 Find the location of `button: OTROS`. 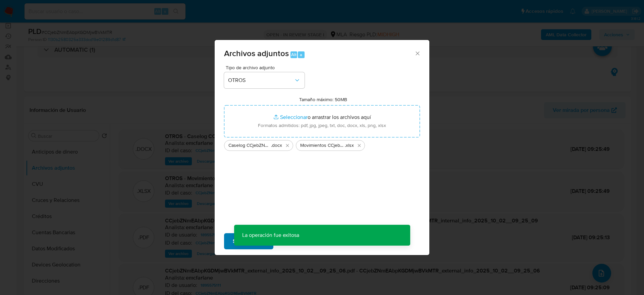

button: OTROS is located at coordinates (264, 80).